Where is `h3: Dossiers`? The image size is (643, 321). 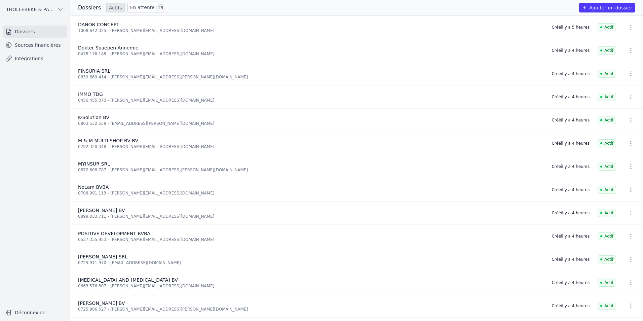
h3: Dossiers is located at coordinates (89, 8).